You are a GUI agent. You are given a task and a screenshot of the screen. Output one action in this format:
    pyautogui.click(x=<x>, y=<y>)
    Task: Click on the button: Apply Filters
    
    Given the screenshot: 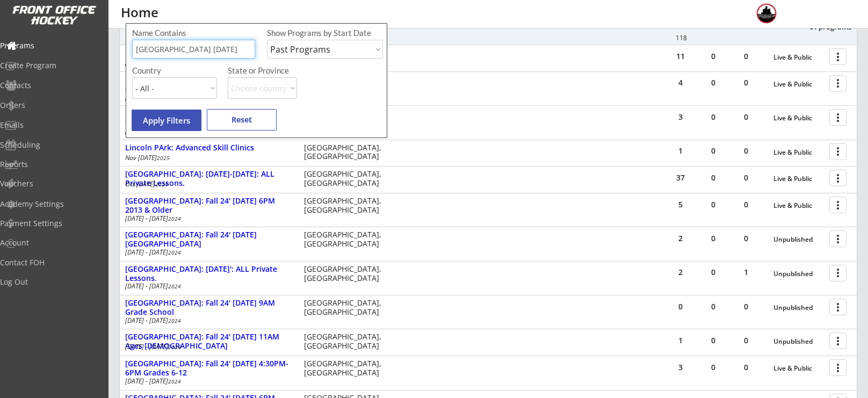 What is the action you would take?
    pyautogui.click(x=167, y=121)
    